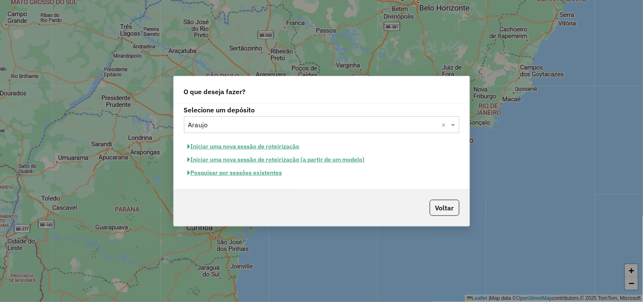  What do you see at coordinates (215, 92) in the screenshot?
I see `span: O que deseja fazer?` at bounding box center [215, 92].